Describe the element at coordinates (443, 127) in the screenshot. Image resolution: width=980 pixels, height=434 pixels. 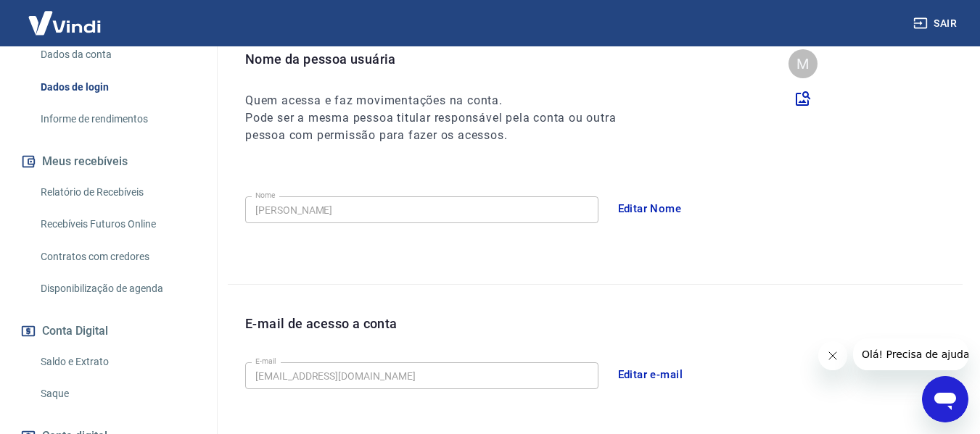
I see `h6: Pode ser a mesma pessoa titular responsável pela conta ou outra pessoa com permissão para fazer o...` at that location.